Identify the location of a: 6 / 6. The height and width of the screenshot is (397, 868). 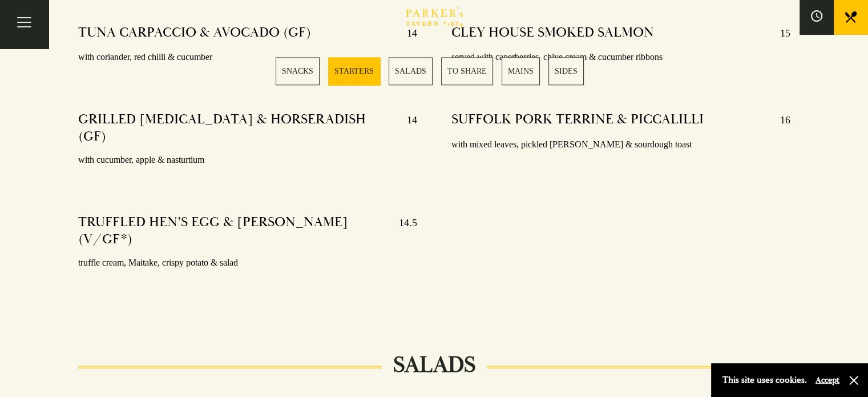
(566, 71).